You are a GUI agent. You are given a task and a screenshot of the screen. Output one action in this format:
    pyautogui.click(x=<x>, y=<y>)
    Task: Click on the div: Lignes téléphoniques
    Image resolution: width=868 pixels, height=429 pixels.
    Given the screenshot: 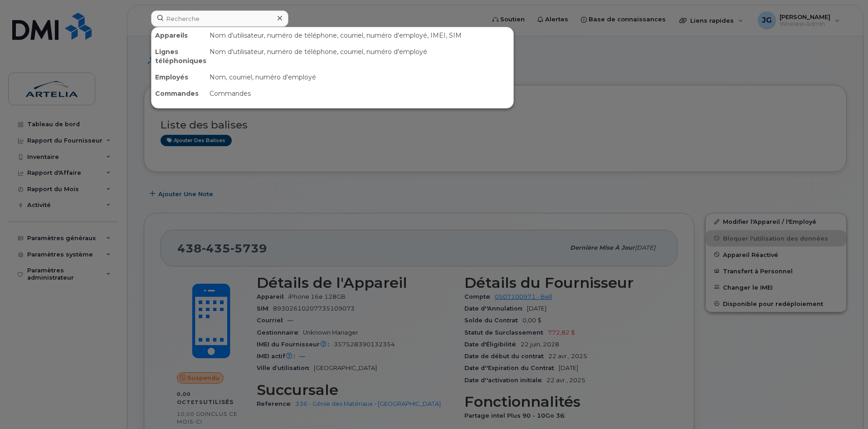 What is the action you would take?
    pyautogui.click(x=179, y=56)
    